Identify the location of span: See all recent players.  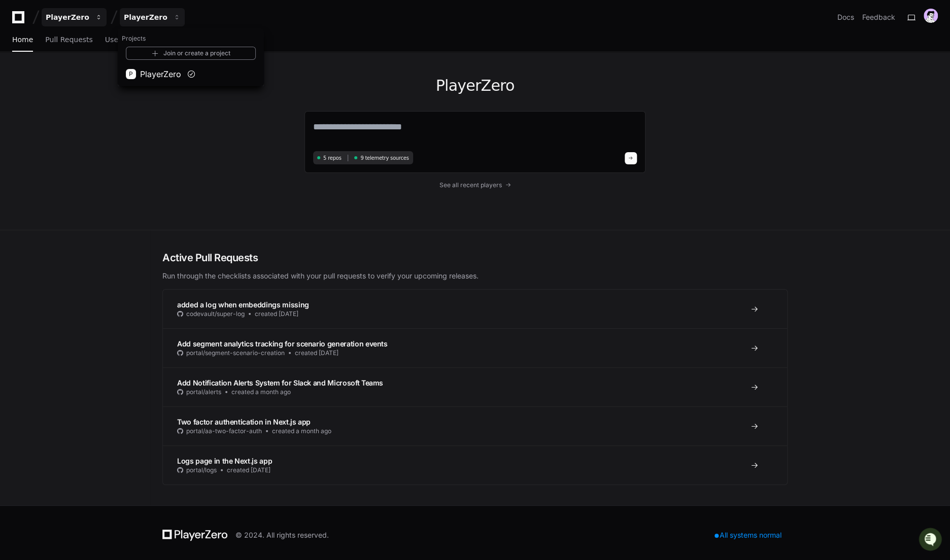
(471, 185).